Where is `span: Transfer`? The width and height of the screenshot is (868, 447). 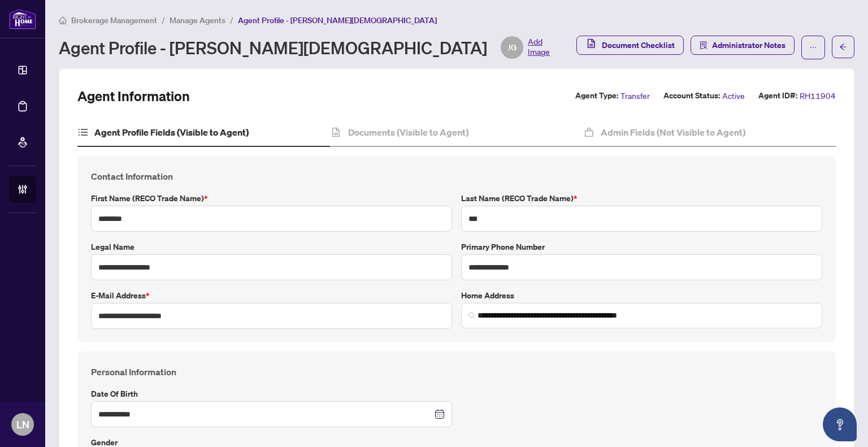
span: Transfer is located at coordinates (635, 96).